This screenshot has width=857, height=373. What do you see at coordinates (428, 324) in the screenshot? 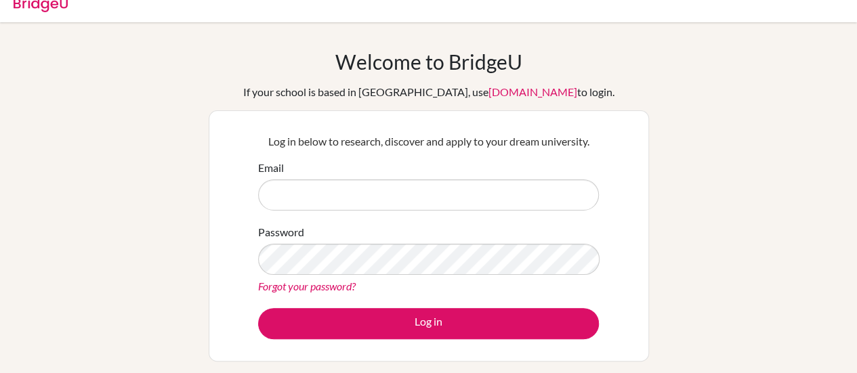
I see `button: Log in` at bounding box center [428, 324].